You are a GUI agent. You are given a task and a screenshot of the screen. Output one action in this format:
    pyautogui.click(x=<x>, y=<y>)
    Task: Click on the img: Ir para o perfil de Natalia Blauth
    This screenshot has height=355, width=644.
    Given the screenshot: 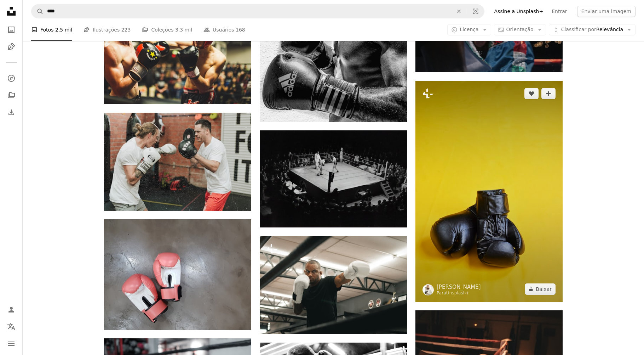 What is the action you would take?
    pyautogui.click(x=428, y=290)
    